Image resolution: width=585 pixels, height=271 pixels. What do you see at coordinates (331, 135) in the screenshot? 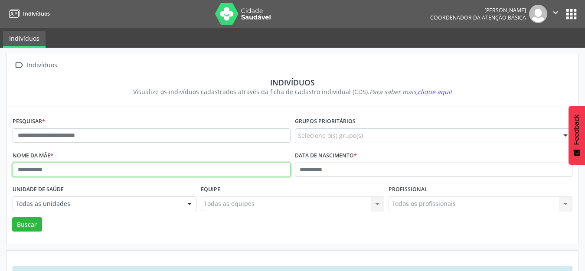
I see `span: Selecione o(s) grupo(s)` at bounding box center [331, 135].